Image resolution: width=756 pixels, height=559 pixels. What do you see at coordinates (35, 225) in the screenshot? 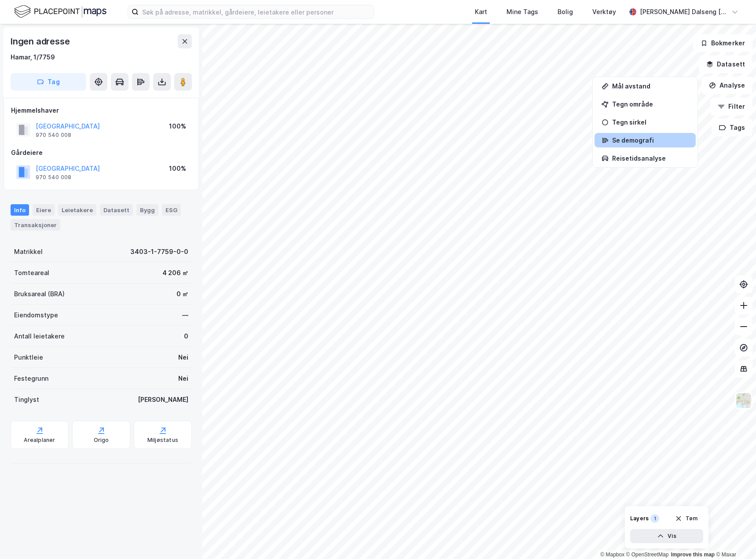
I see `div: Transaksjoner` at bounding box center [35, 225].